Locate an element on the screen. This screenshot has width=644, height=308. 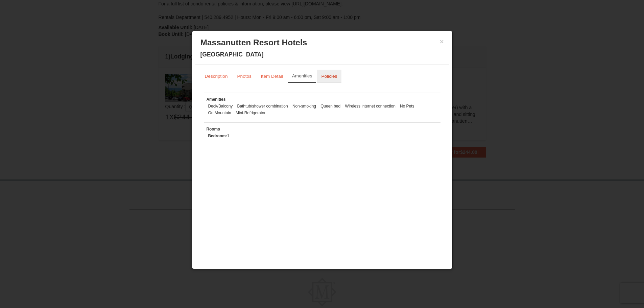
a: Policies is located at coordinates (329, 76).